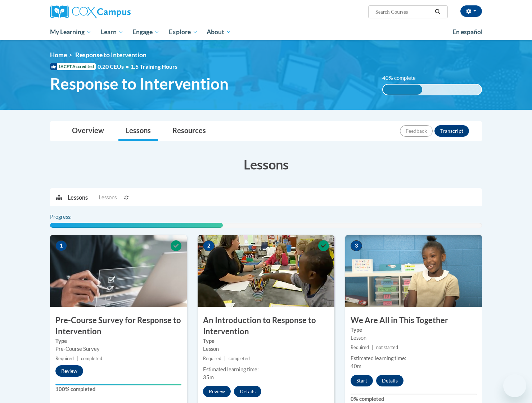 Image resolution: width=532 pixels, height=403 pixels. What do you see at coordinates (119, 326) in the screenshot?
I see `h3: Pre-Course Survey for Response to Intervention` at bounding box center [119, 326].